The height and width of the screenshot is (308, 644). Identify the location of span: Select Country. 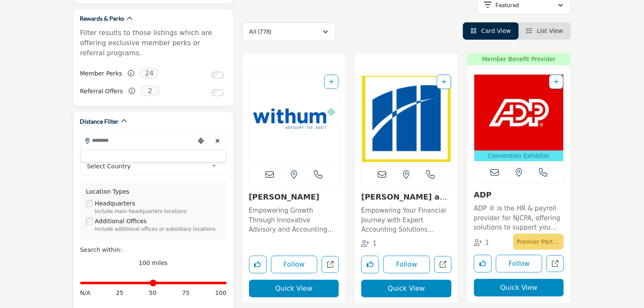
(148, 167).